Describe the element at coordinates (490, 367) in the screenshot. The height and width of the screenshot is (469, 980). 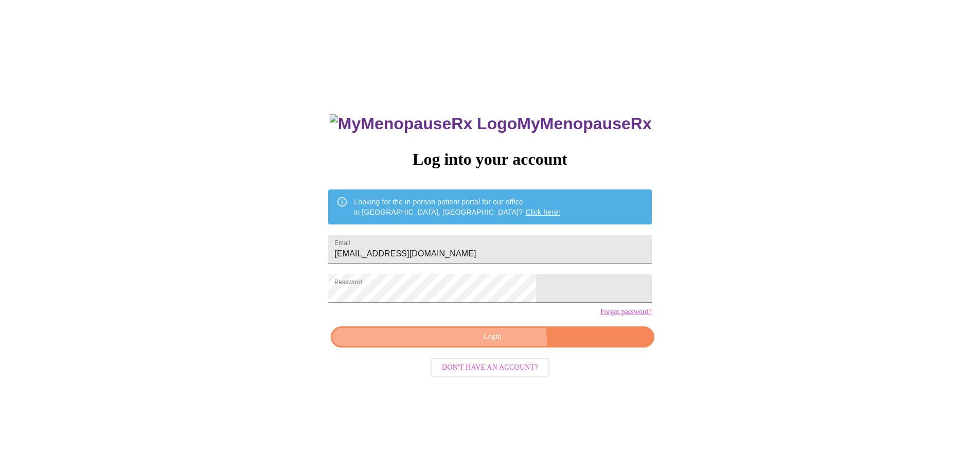
I see `button: Don't have an account?` at that location.